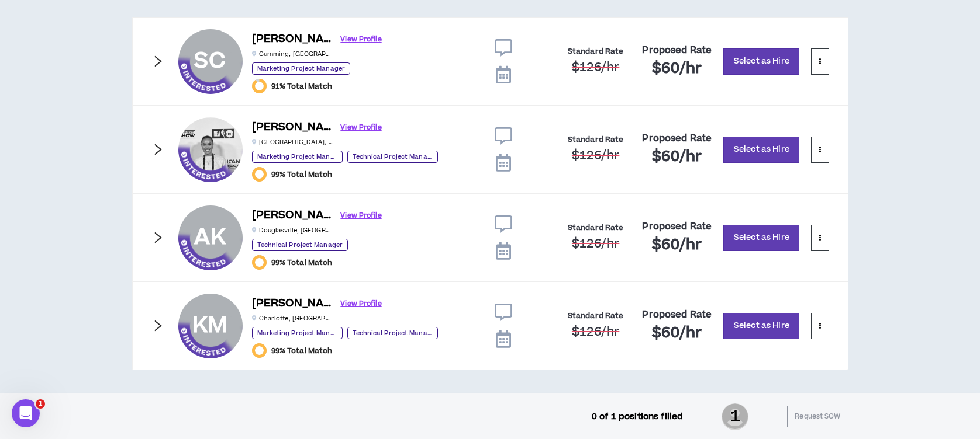 The image size is (980, 439). What do you see at coordinates (210, 150) in the screenshot?
I see `div: Kelly F.` at bounding box center [210, 150].